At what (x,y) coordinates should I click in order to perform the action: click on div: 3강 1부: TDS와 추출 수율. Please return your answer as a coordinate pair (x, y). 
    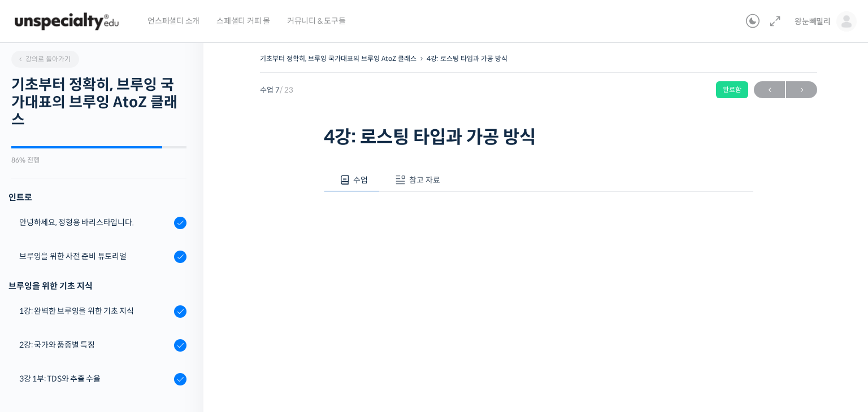
    Looking at the image, I should click on (95, 379).